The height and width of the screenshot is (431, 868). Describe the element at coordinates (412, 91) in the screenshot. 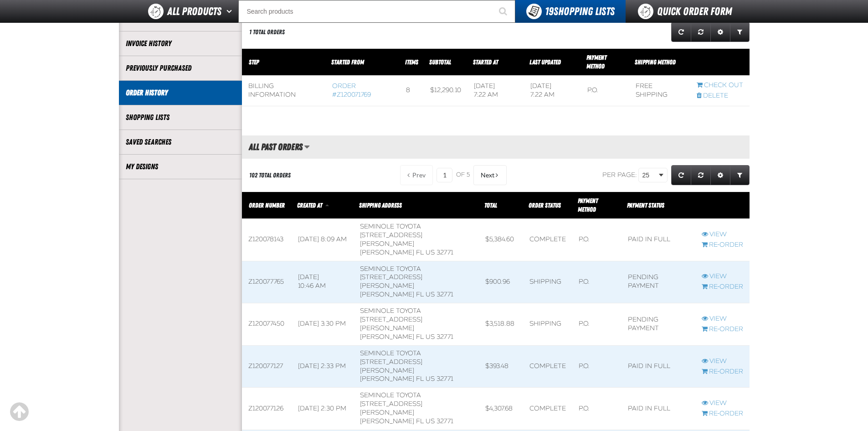

I see `td: 8` at that location.